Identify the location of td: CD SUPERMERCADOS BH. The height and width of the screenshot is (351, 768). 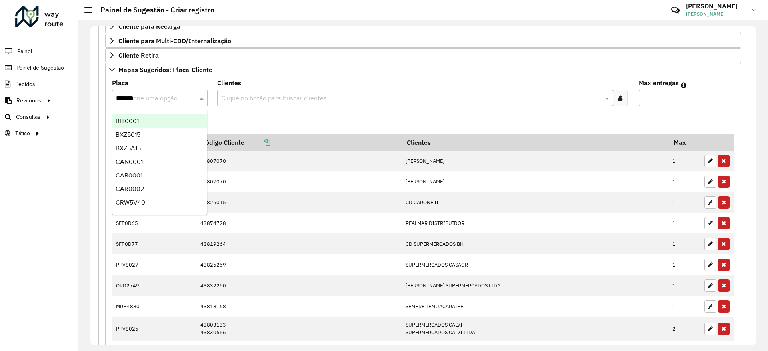
(535, 244).